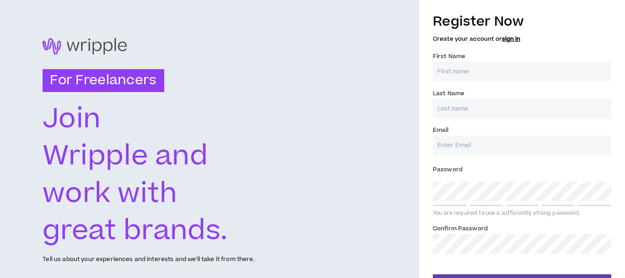 The width and height of the screenshot is (625, 278). Describe the element at coordinates (522, 145) in the screenshot. I see `input: Enter Email` at that location.